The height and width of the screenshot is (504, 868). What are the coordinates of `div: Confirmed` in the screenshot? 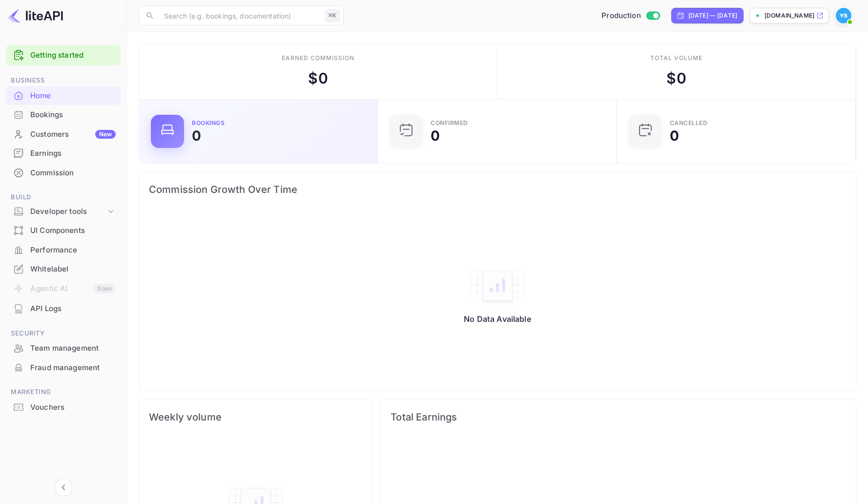 It's located at (449, 123).